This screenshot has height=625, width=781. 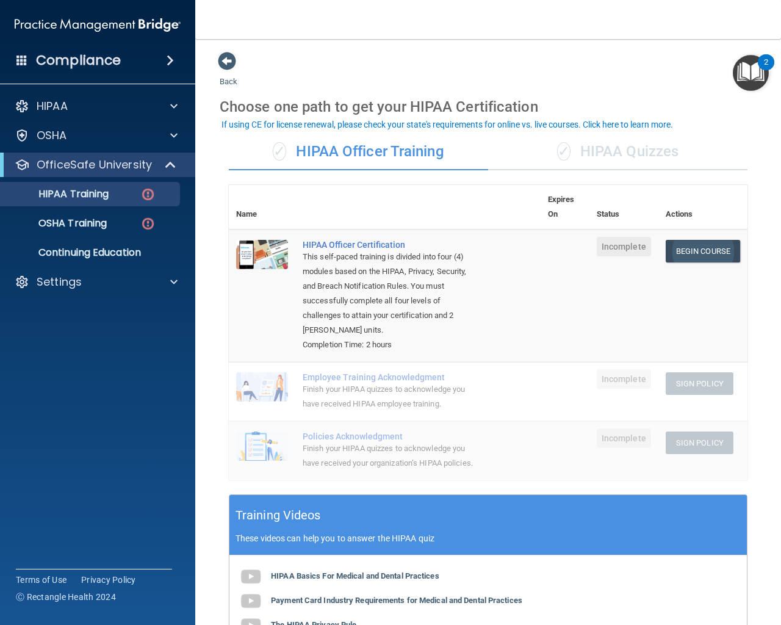 I want to click on h4: Compliance, so click(x=78, y=60).